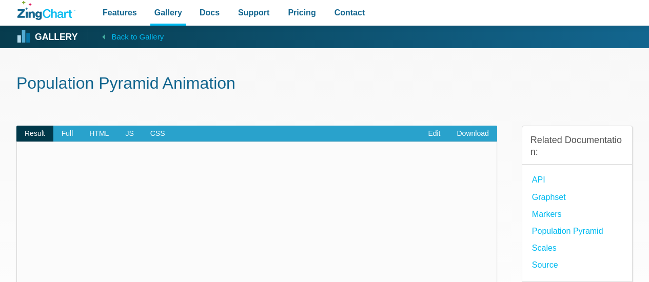 The width and height of the screenshot is (649, 282). I want to click on span: Result, so click(35, 134).